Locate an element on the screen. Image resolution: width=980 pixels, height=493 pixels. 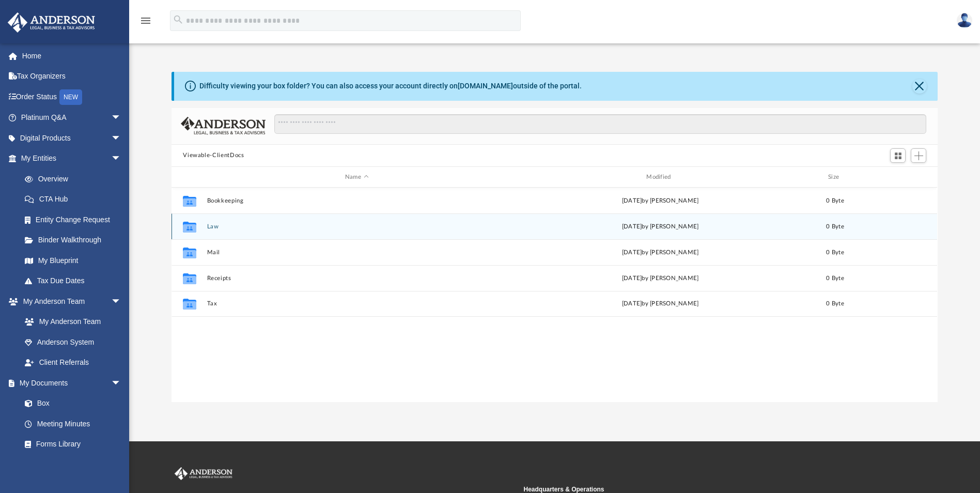
a: Digital Productsarrow_drop_down is located at coordinates (72, 138).